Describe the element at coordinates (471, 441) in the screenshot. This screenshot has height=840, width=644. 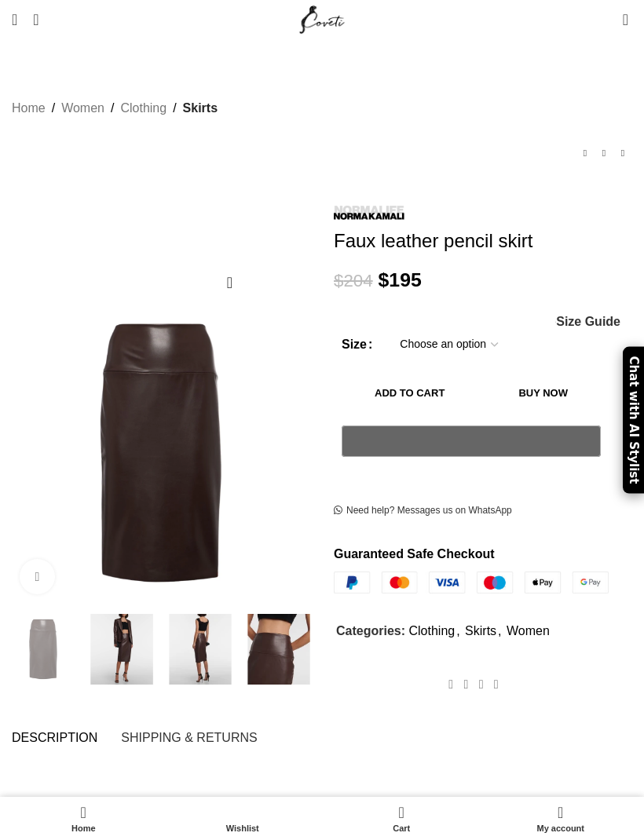
I see `button: Pay with GPay` at that location.